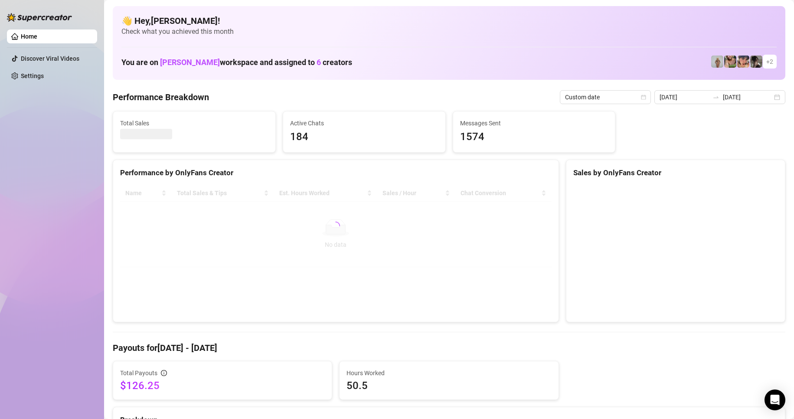 This screenshot has height=419, width=794. I want to click on div: Sales by OnlyFans Creator, so click(676, 173).